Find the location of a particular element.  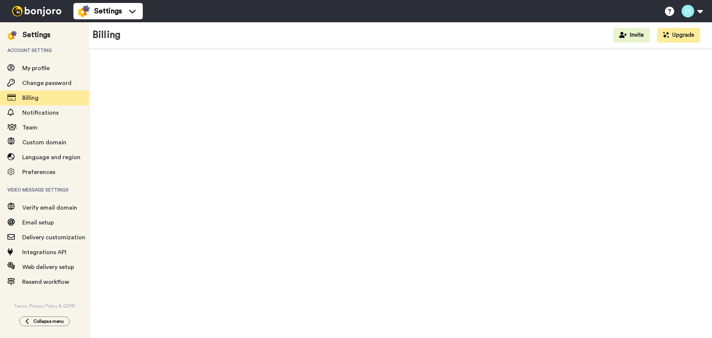

span: Language and region is located at coordinates (51, 157).